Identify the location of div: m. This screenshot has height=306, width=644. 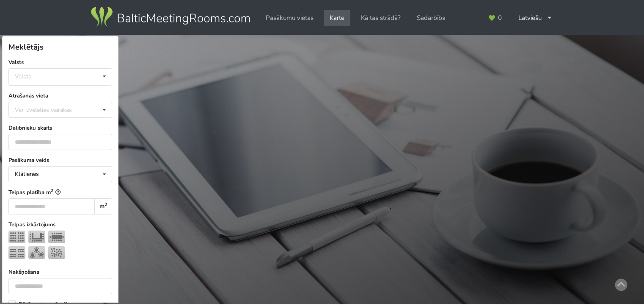
(103, 206).